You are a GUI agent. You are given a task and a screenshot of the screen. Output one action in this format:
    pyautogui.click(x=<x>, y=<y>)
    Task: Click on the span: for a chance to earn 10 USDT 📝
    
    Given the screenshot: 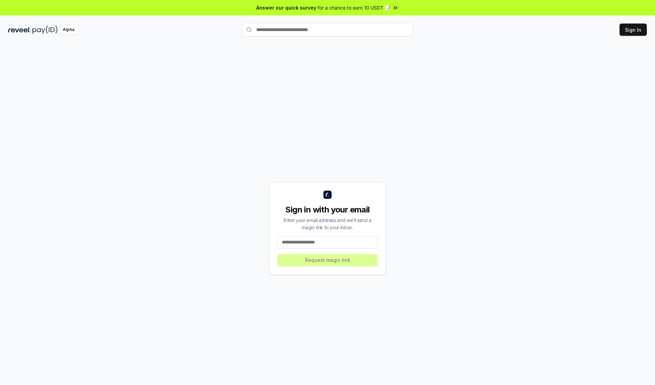 What is the action you would take?
    pyautogui.click(x=354, y=8)
    